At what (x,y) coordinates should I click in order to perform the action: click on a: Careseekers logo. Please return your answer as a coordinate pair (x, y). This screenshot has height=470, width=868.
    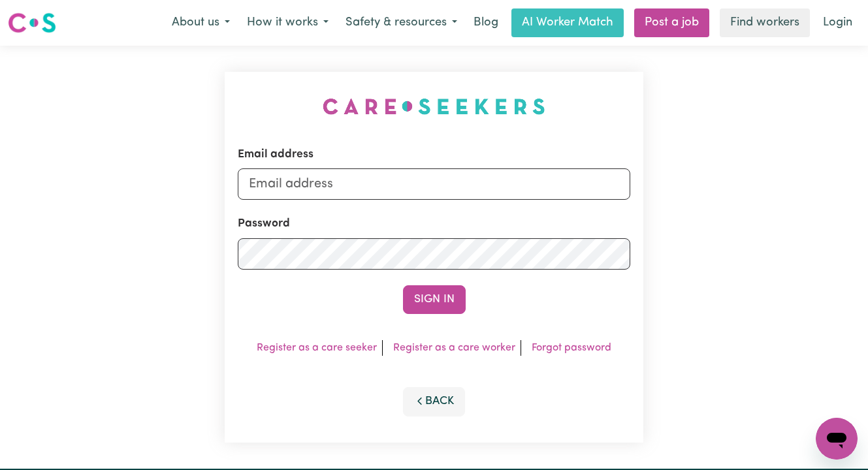
    Looking at the image, I should click on (32, 23).